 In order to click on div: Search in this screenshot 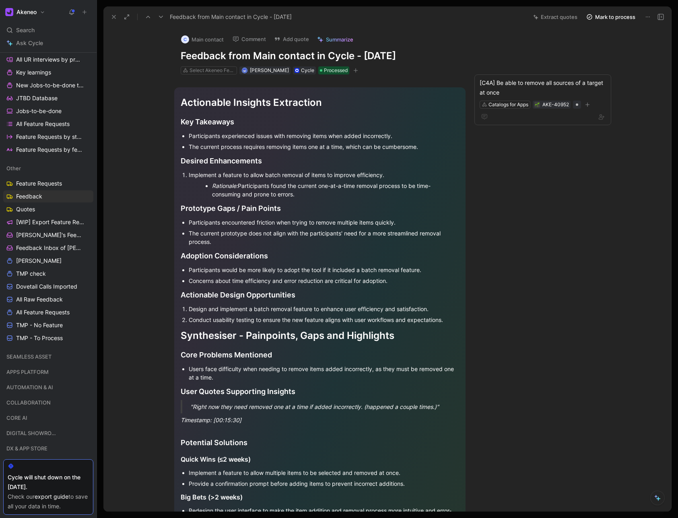, I will do `click(48, 30)`.